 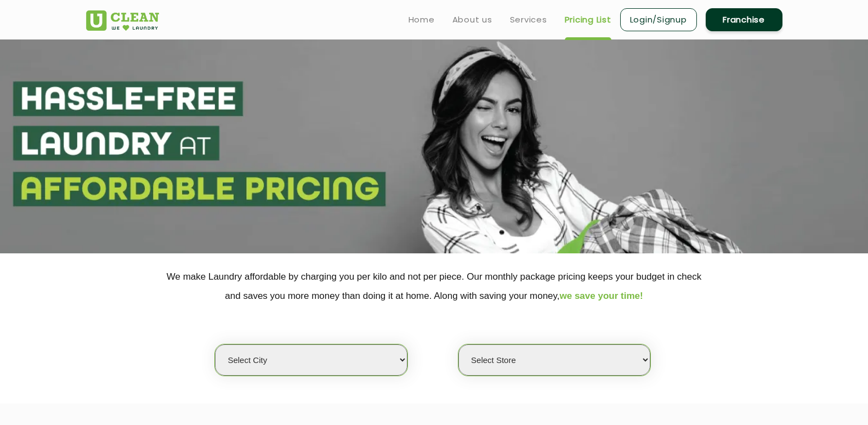 What do you see at coordinates (587, 20) in the screenshot?
I see `a: Pricing List` at bounding box center [587, 20].